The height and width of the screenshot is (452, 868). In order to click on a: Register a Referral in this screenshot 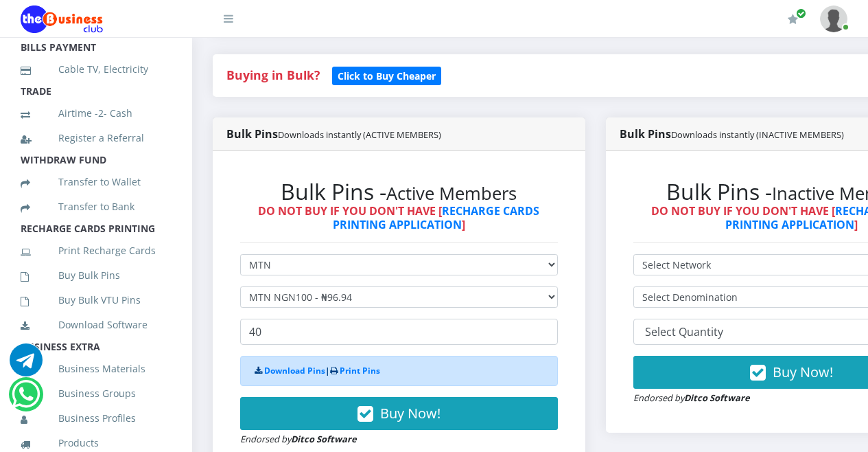, I will do `click(96, 138)`.